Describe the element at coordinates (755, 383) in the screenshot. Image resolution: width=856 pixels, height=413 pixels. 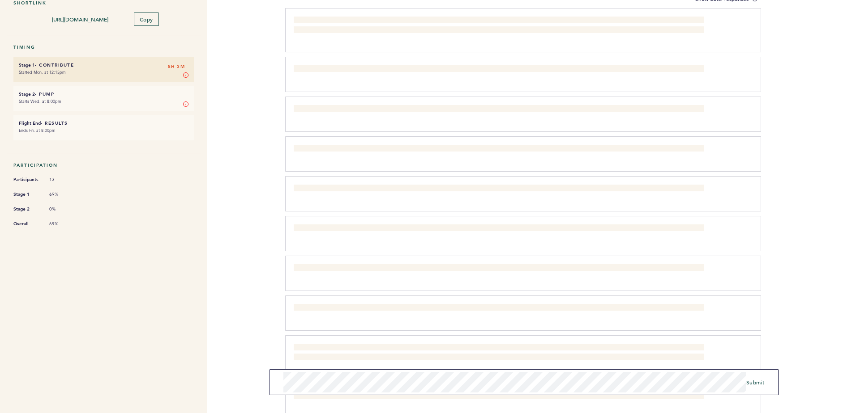
I see `button: Submit` at that location.